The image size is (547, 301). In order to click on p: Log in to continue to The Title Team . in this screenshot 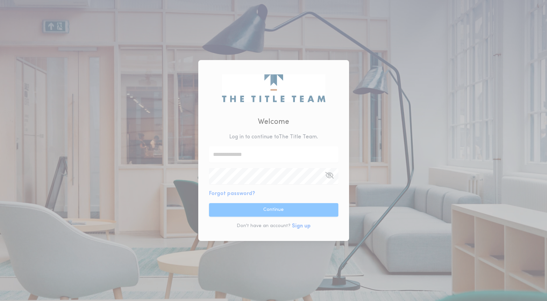, I will do `click(274, 137)`.